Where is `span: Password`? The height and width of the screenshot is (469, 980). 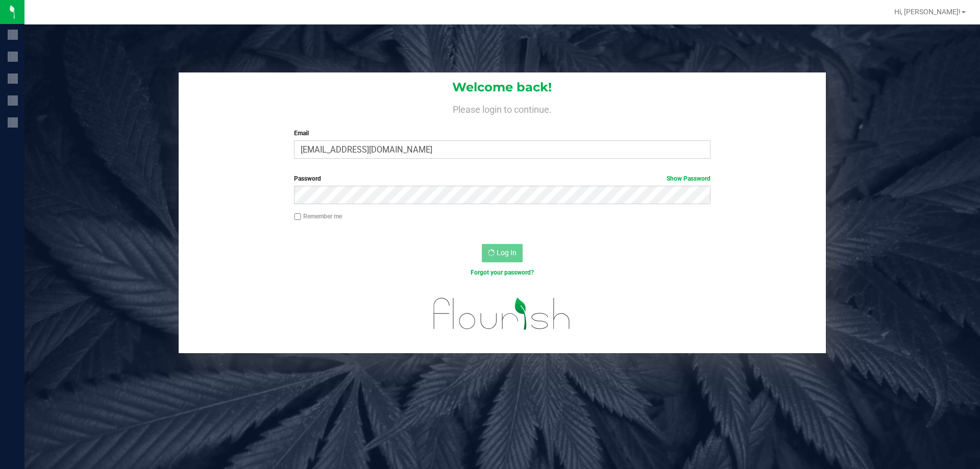
span: Password is located at coordinates (307, 179).